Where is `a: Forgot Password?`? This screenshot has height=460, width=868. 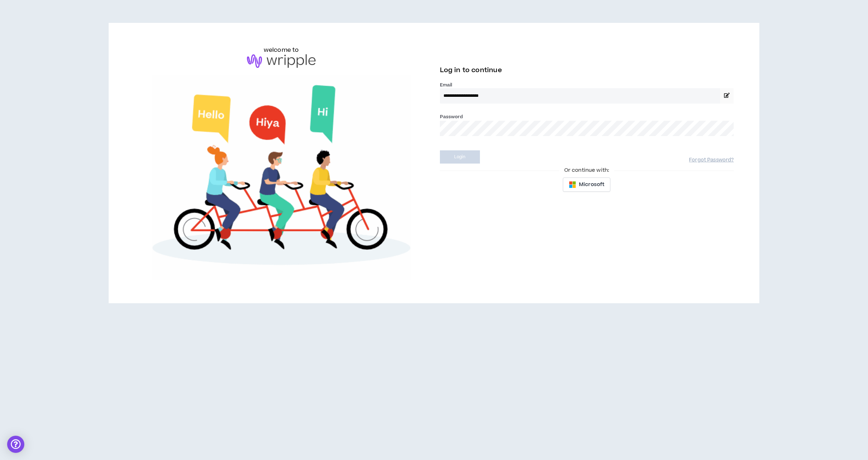 a: Forgot Password? is located at coordinates (711, 160).